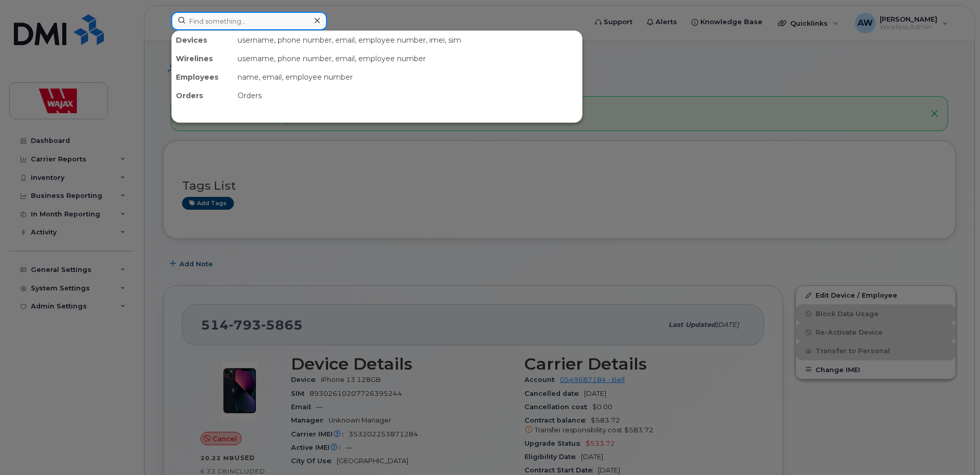 This screenshot has height=475, width=980. I want to click on div: name, email, employee number, so click(408, 77).